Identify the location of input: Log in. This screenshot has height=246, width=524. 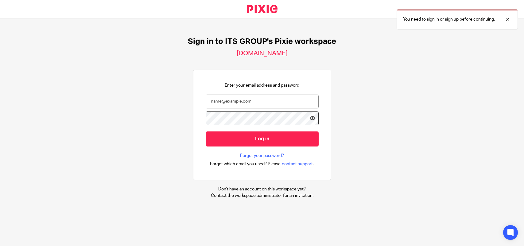
(262, 139).